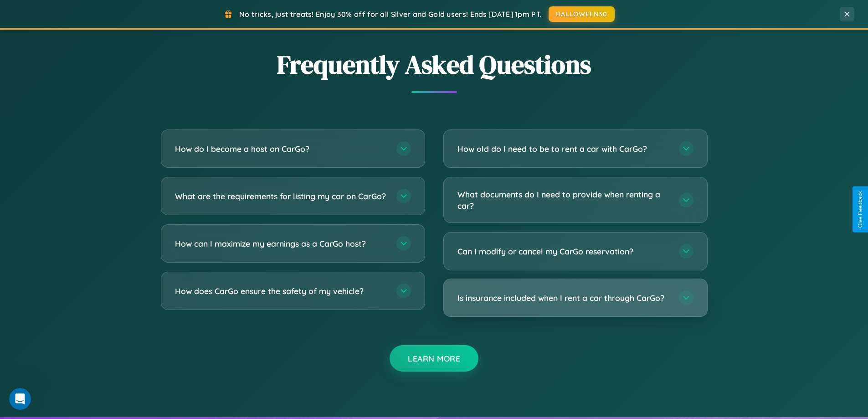 This screenshot has height=419, width=868. What do you see at coordinates (861, 209) in the screenshot?
I see `div: Give Feedback` at bounding box center [861, 209].